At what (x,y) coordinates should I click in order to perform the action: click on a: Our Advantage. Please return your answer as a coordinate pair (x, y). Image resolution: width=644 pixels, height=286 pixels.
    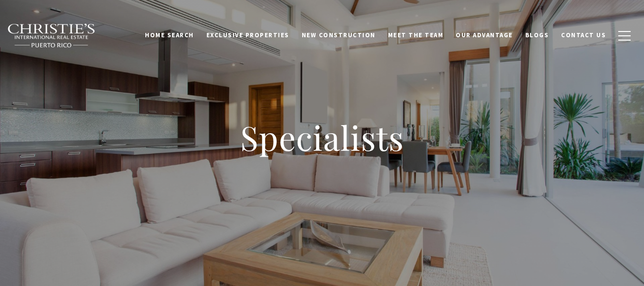
    Looking at the image, I should click on (485, 35).